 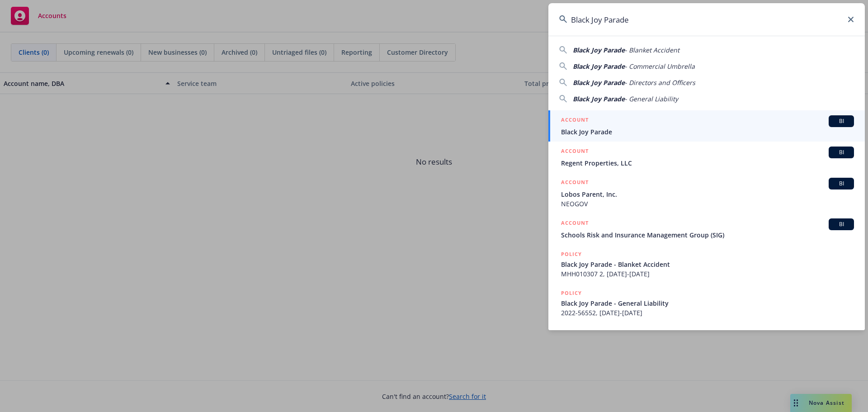 I want to click on a: ACCOUNTBISchools Risk and Insurance Management Group (SIG), so click(x=707, y=229).